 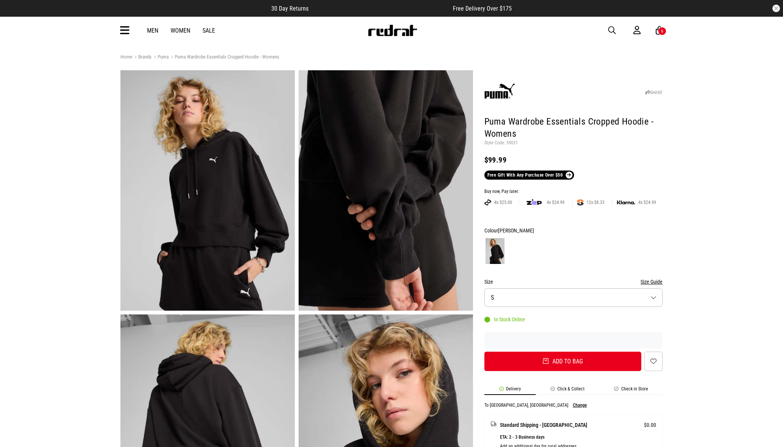 I want to click on a: Brands, so click(x=142, y=57).